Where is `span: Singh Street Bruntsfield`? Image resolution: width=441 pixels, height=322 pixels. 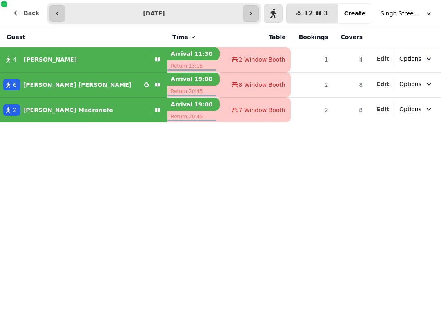
span: Singh Street Bruntsfield is located at coordinates (401, 13).